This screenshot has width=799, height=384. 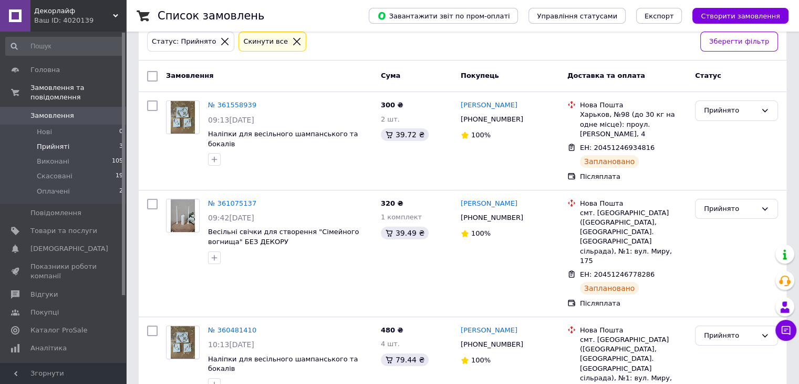 I want to click on span: 300 ₴, so click(x=392, y=105).